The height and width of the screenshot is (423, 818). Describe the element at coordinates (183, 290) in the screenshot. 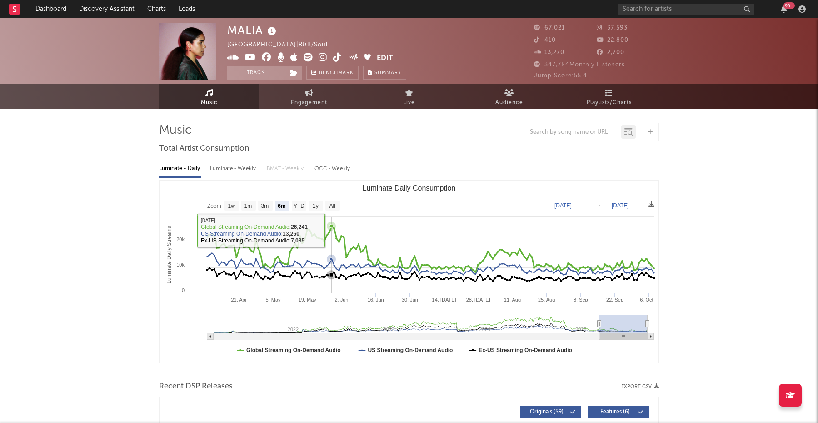

I see `text: 0` at that location.